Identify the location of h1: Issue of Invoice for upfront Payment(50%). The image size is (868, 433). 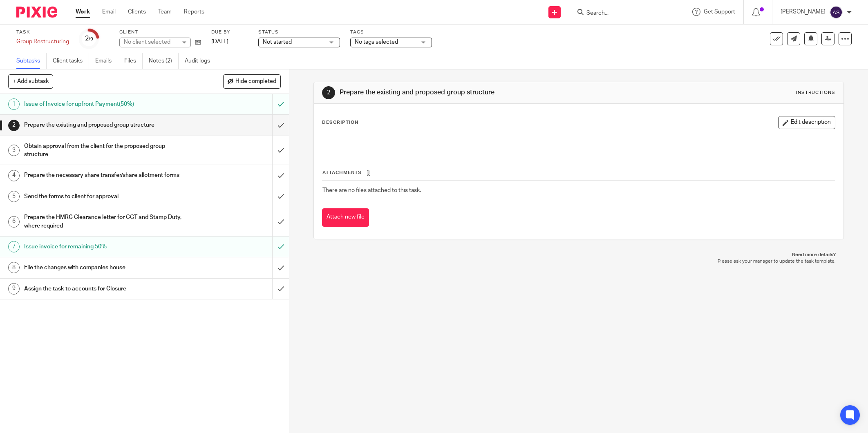
(104, 104).